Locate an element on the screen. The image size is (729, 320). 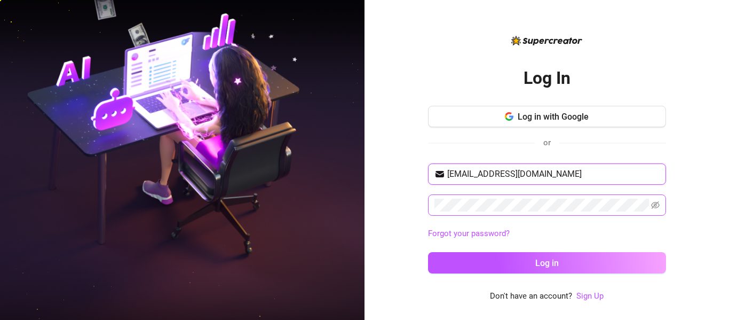
a: Sign Up is located at coordinates (590, 296).